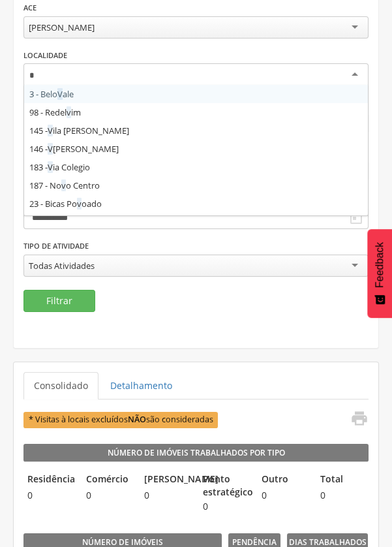 The width and height of the screenshot is (392, 547). I want to click on legend: Ponto estratégico, so click(225, 486).